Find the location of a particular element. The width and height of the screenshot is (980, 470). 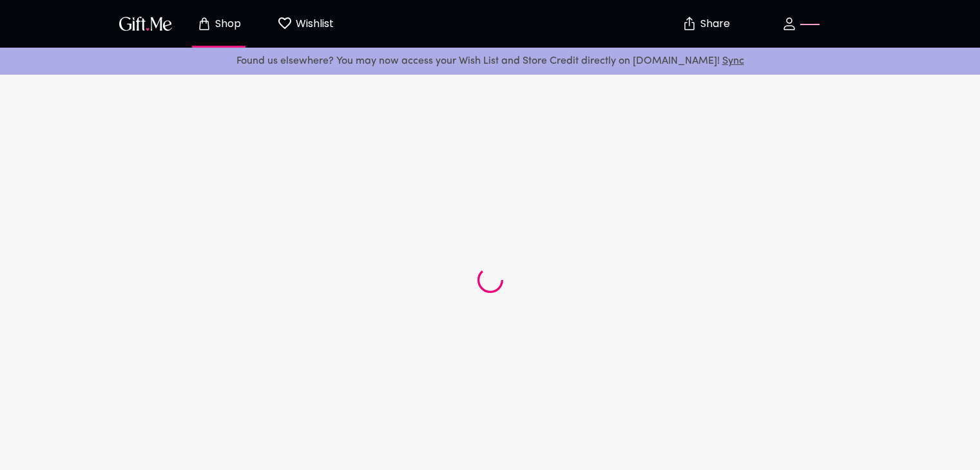

p: Shop is located at coordinates (226, 24).